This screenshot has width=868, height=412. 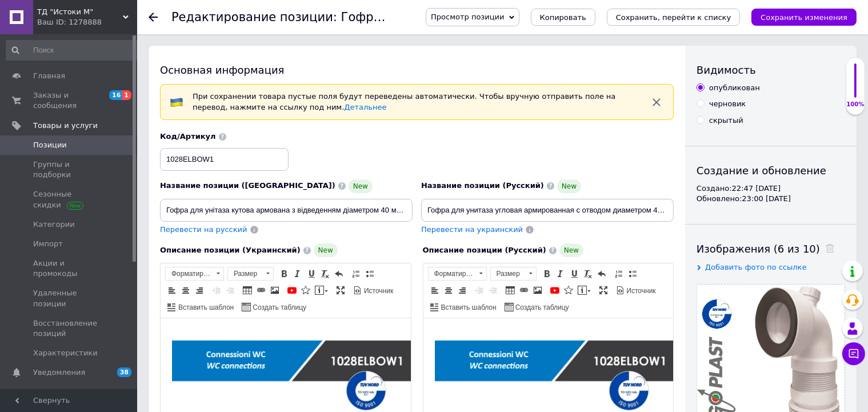 I want to click on div: опубликован, so click(x=735, y=88).